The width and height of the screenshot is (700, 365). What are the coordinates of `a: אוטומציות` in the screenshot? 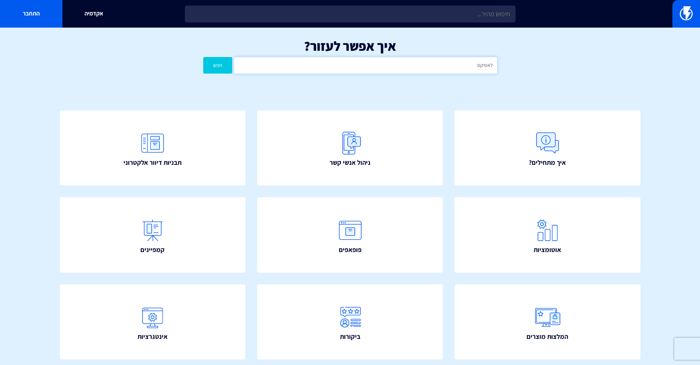 It's located at (548, 234).